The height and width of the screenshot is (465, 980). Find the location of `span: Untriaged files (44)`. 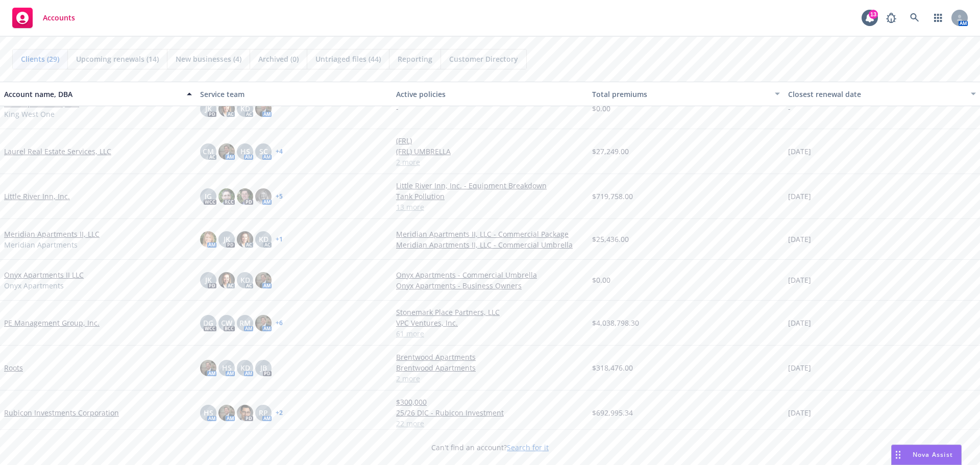

span: Untriaged files (44) is located at coordinates (348, 59).